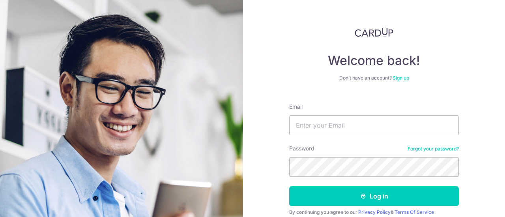  Describe the element at coordinates (433, 149) in the screenshot. I see `a: Forgot your password?` at that location.